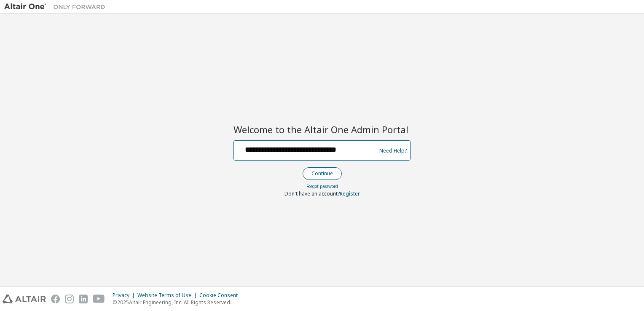 This screenshot has height=311, width=644. I want to click on span: Don't have an account?, so click(312, 194).